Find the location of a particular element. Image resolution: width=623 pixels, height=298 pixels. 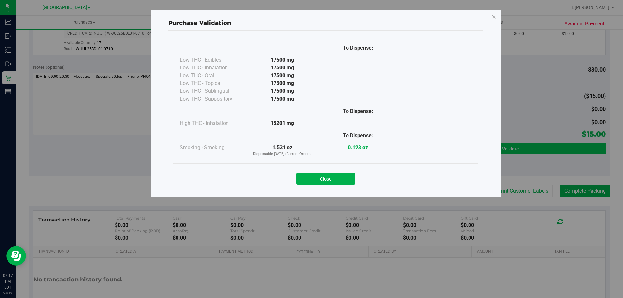

div: Low THC - Sublingual is located at coordinates (212, 91).